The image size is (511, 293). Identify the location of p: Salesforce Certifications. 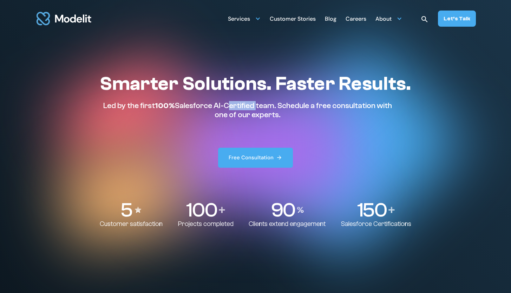
(376, 224).